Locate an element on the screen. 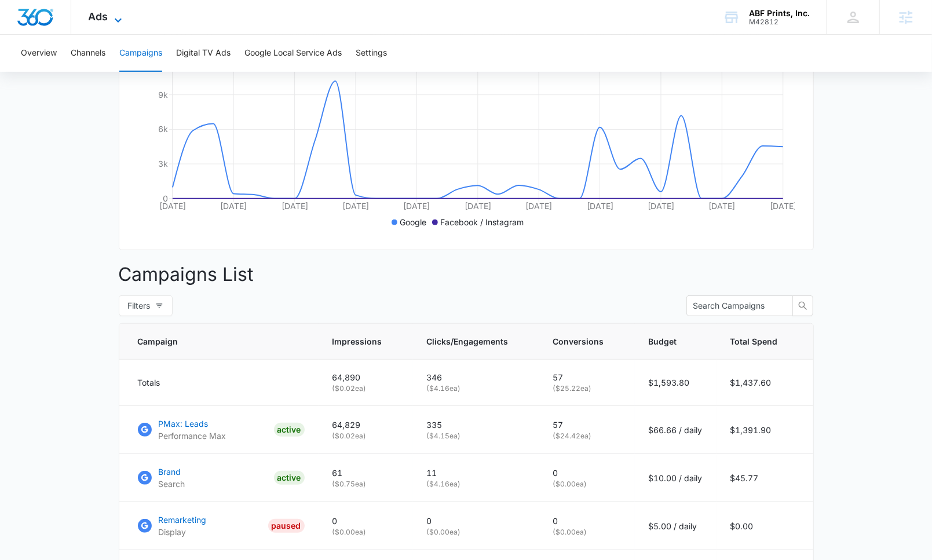 Image resolution: width=932 pixels, height=560 pixels. p: ( $25.22 ea) is located at coordinates (587, 389).